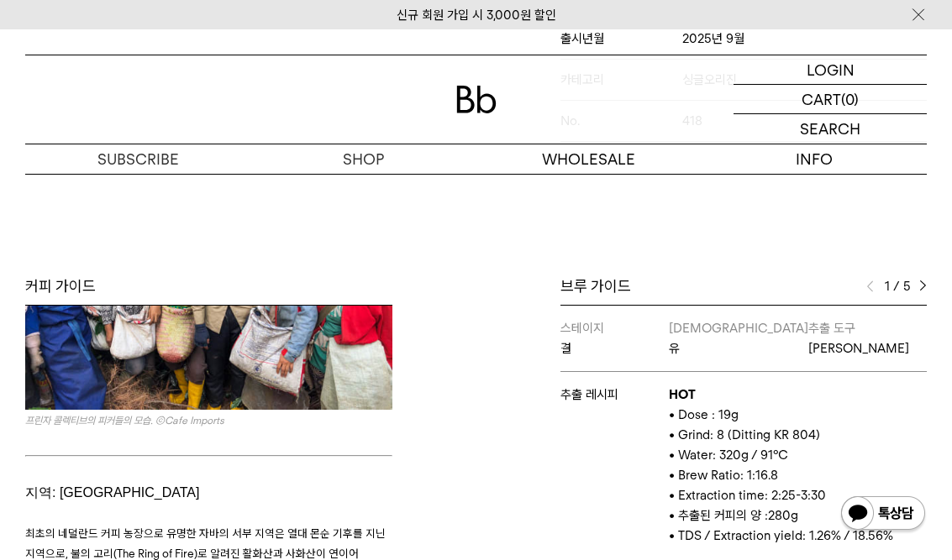 The width and height of the screenshot is (952, 560). I want to click on span: 1, so click(885, 287).